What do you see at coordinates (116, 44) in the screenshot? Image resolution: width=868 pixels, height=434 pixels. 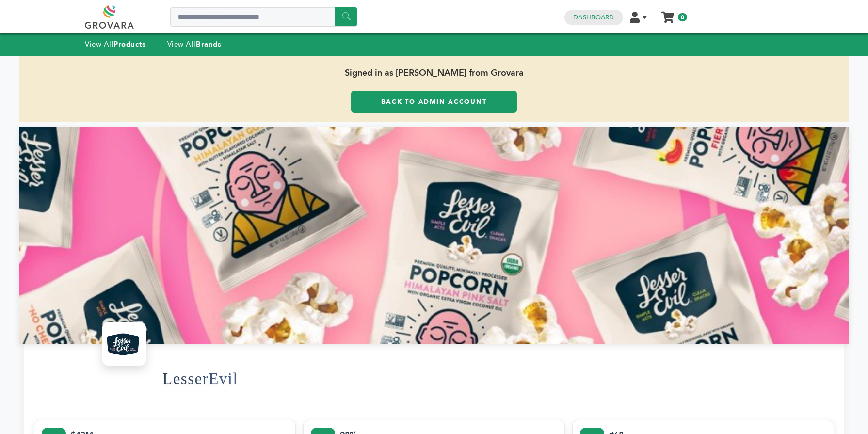 I see `a: View AllProducts` at bounding box center [116, 44].